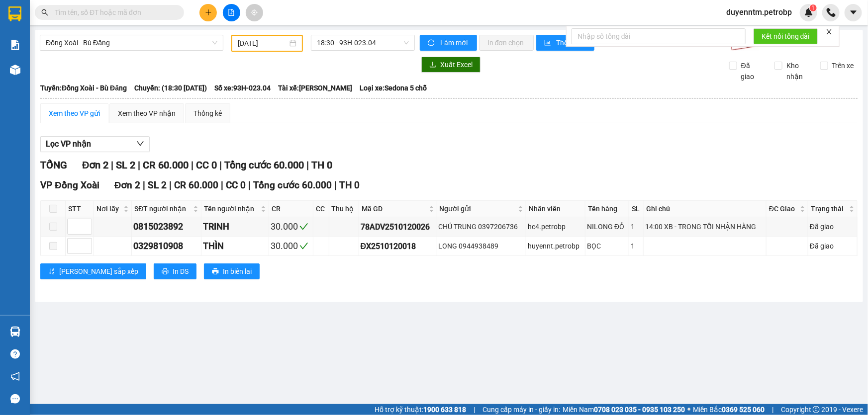  I want to click on span: In DS, so click(181, 271).